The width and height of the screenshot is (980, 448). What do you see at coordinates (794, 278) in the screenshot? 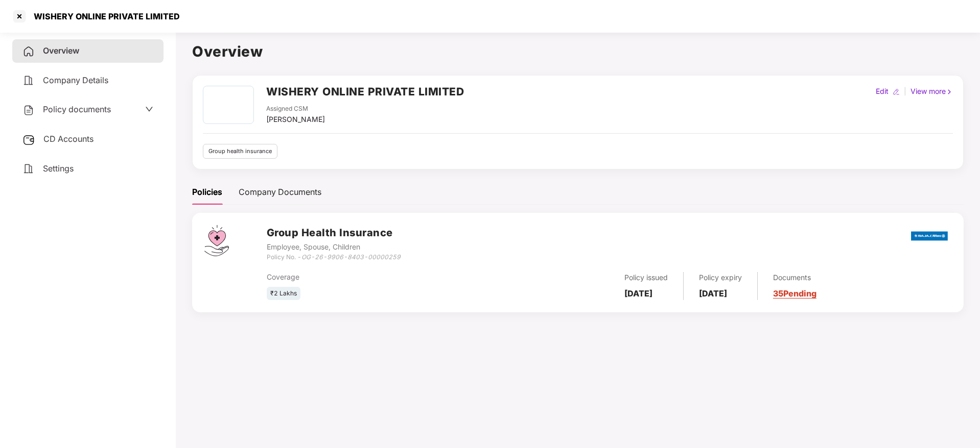
I see `div: Documents` at bounding box center [794, 278].